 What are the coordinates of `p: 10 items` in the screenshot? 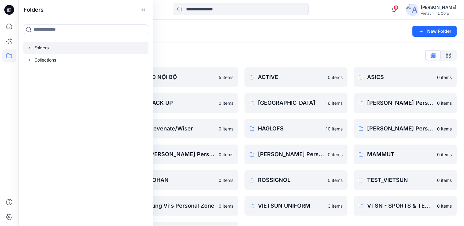 It's located at (334, 129).